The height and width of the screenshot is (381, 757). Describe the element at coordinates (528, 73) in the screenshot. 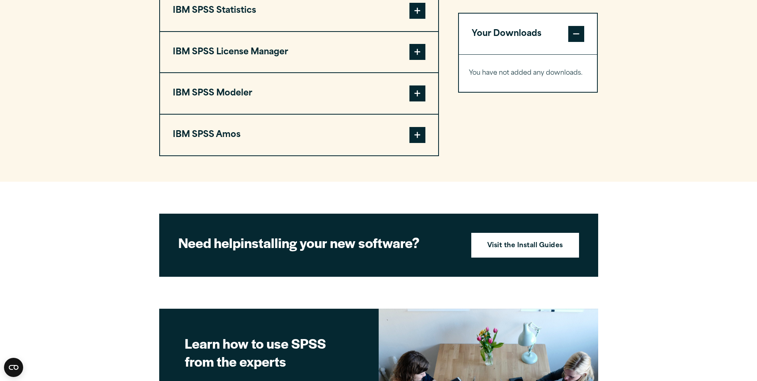

I see `div: Your Downloads` at that location.